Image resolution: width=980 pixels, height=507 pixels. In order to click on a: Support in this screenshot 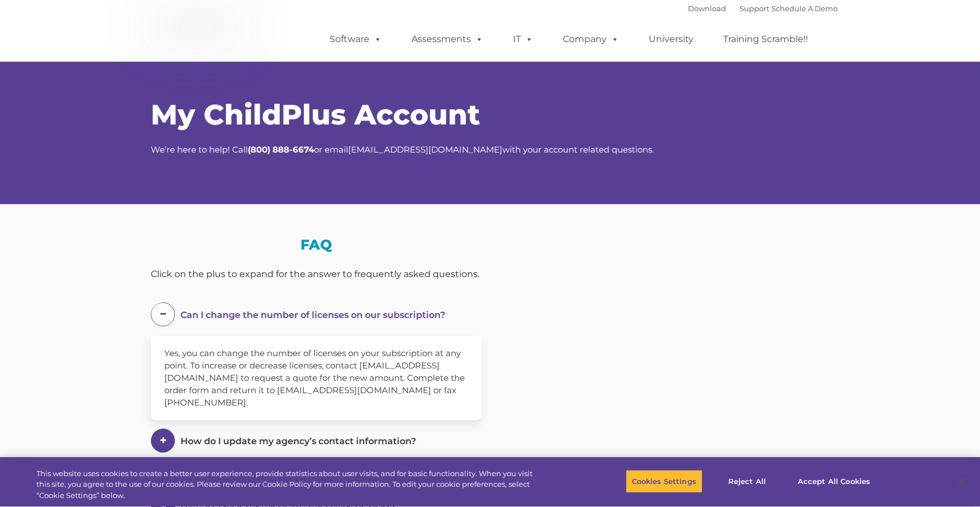, I will do `click(754, 8)`.